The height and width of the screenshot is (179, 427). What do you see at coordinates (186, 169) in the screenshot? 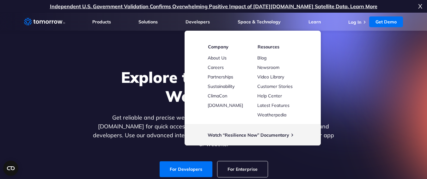
I see `a: For Developers` at bounding box center [186, 169].